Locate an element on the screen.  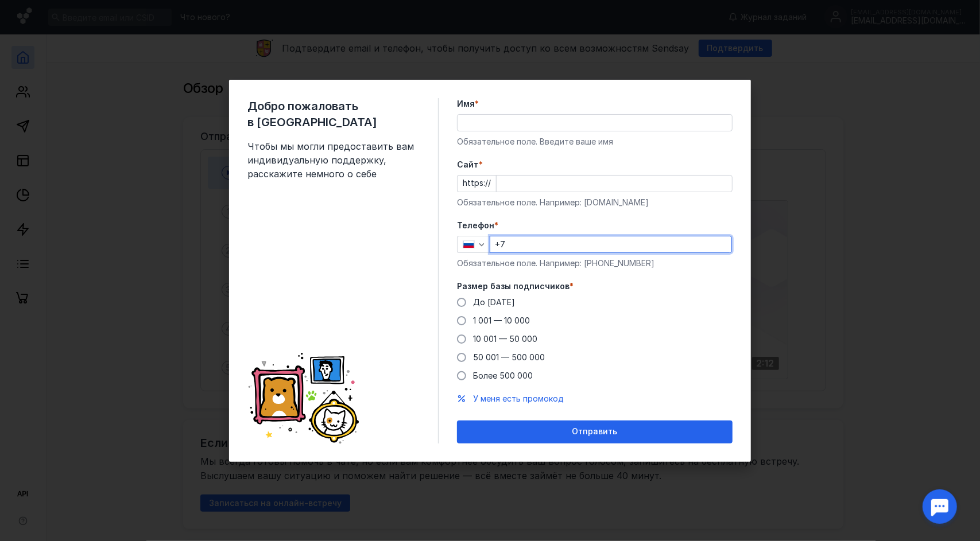
span: 1 001 — 10 000 is located at coordinates (502, 320).